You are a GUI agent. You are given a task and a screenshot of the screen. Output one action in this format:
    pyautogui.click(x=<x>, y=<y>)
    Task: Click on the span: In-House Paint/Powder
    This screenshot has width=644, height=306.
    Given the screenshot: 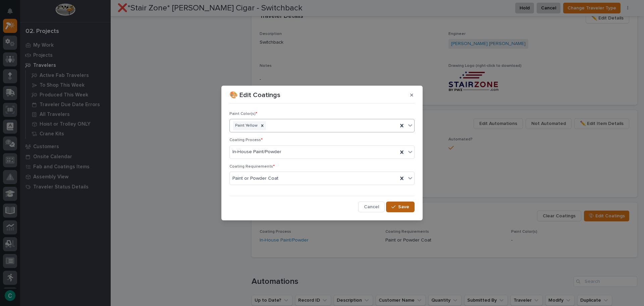 What is the action you would take?
    pyautogui.click(x=257, y=152)
    